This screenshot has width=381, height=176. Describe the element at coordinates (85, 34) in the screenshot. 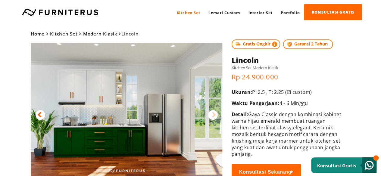

I see `span: Lincoln` at that location.